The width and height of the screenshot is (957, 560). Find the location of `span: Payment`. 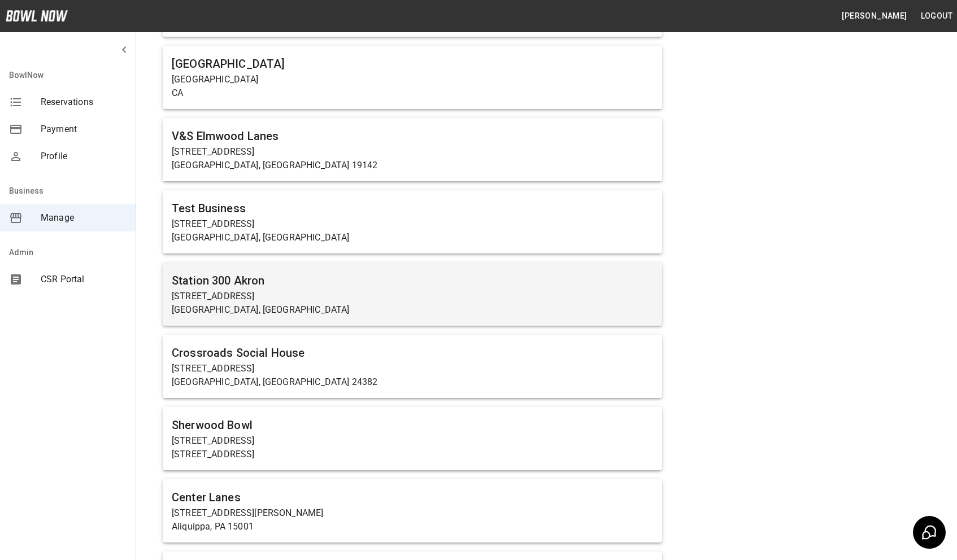

span: Payment is located at coordinates (84, 129).